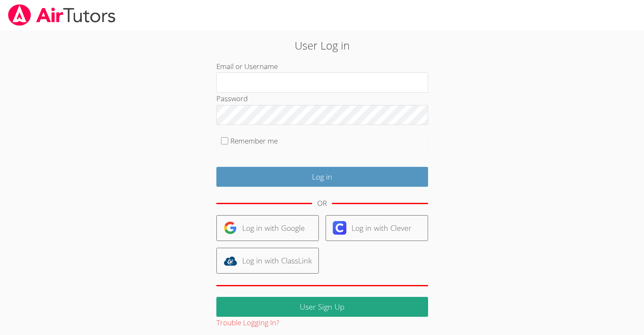 Image resolution: width=644 pixels, height=335 pixels. Describe the element at coordinates (230, 228) in the screenshot. I see `img: google-logo-50288ca7cdecda66e5e0955fdab243c47b7ad437acaf1139b6f446037453330a.svg` at that location.